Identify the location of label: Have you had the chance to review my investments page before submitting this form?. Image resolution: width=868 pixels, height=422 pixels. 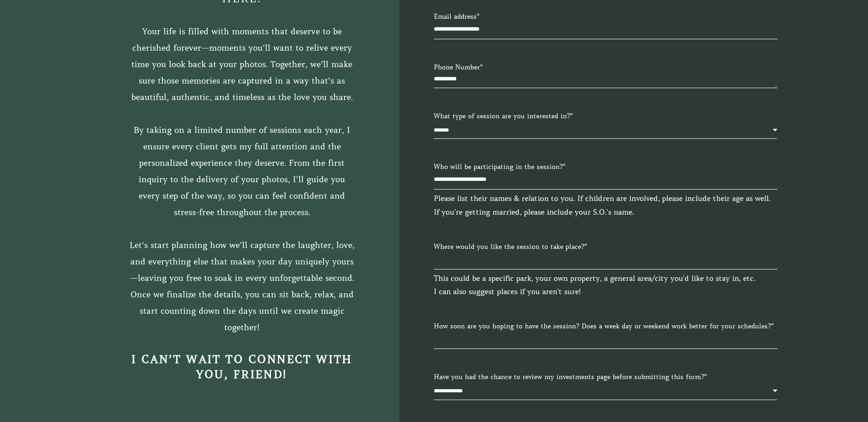
(605, 378).